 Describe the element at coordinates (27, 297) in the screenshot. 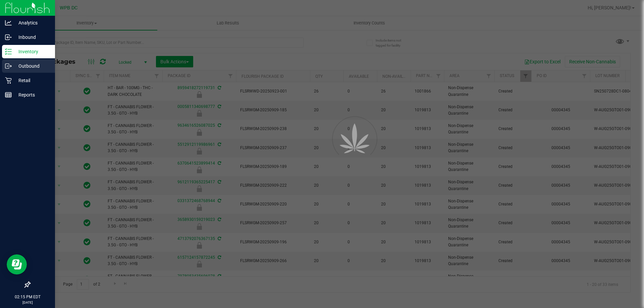

I see `p: 02:15 PM EDT` at that location.